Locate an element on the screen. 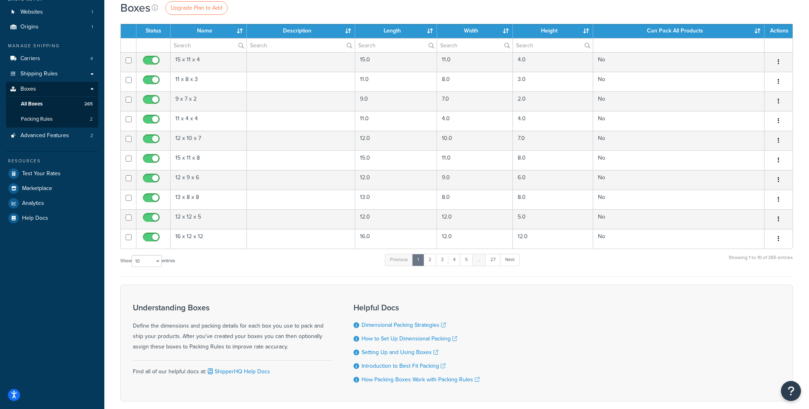 The height and width of the screenshot is (409, 809). span: Carriers is located at coordinates (30, 59).